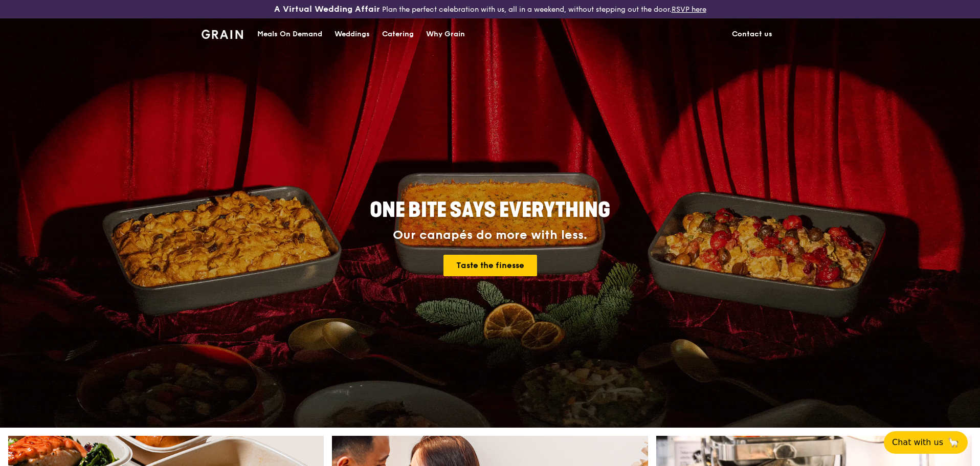  I want to click on a: GrainGrain, so click(222, 33).